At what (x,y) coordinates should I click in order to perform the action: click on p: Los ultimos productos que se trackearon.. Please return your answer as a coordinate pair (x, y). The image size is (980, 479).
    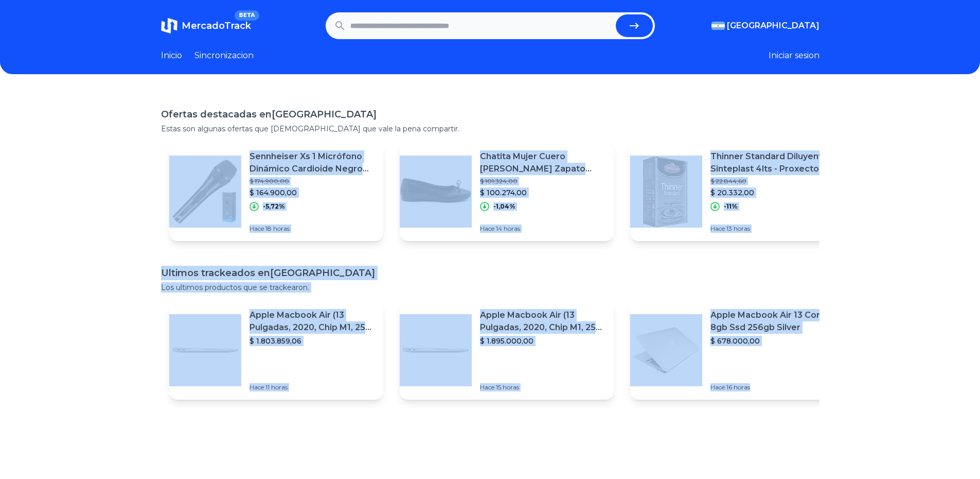
    Looking at the image, I should click on (490, 287).